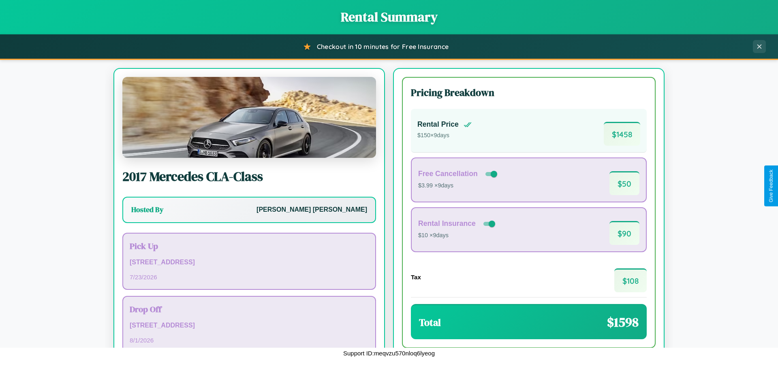  What do you see at coordinates (416, 277) in the screenshot?
I see `h4: Tax` at bounding box center [416, 277].